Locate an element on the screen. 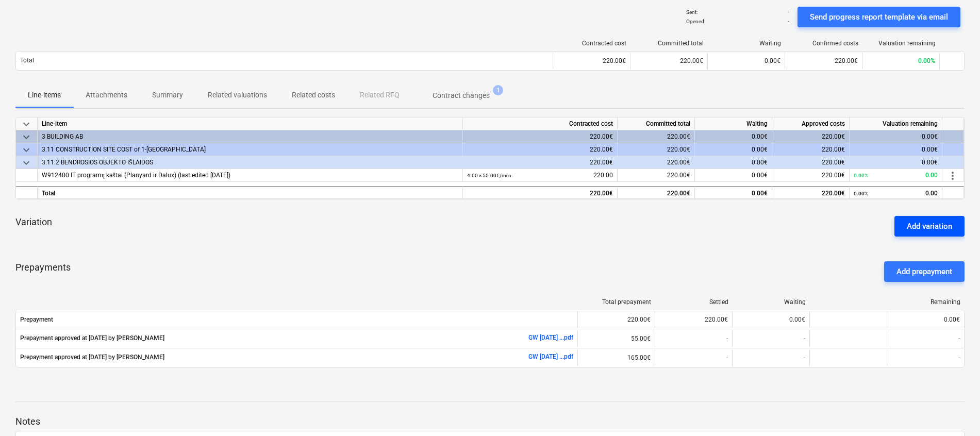 The width and height of the screenshot is (980, 436). div: Chat Widget is located at coordinates (955, 411).